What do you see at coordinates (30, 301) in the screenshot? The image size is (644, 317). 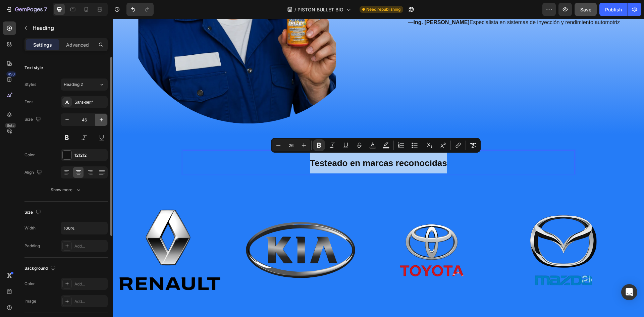 I see `div: Image` at bounding box center [30, 301].